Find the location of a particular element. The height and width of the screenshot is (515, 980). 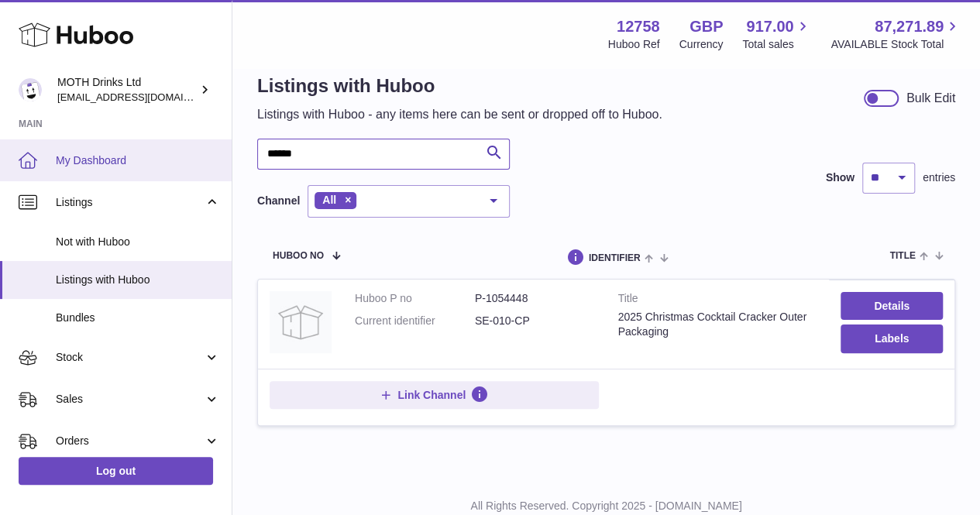

span: identifier is located at coordinates (614, 258).